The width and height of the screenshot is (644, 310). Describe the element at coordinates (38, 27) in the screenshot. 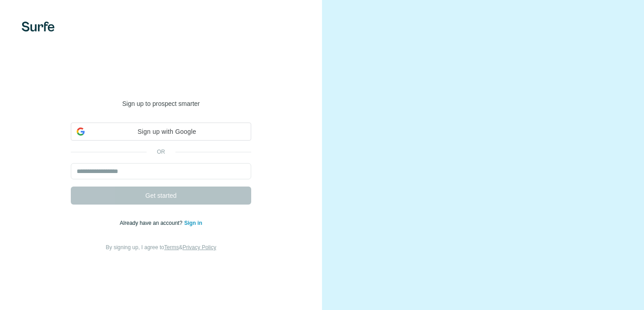

I see `img: Surfe's logo` at that location.